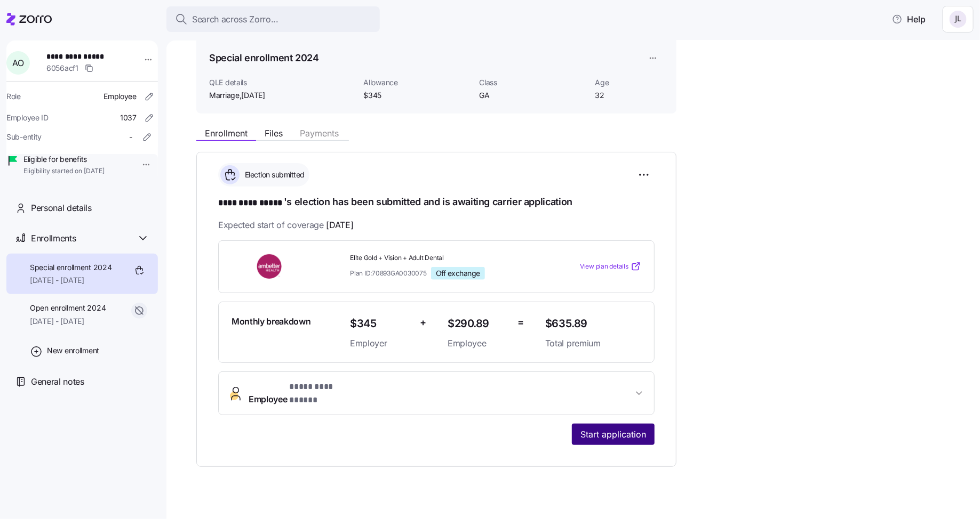 This screenshot has height=519, width=980. What do you see at coordinates (593, 343) in the screenshot?
I see `span: Total premium` at bounding box center [593, 343].